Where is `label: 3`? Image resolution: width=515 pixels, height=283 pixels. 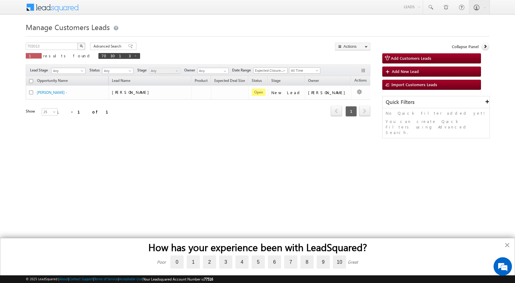
label: 3 is located at coordinates (226, 262).